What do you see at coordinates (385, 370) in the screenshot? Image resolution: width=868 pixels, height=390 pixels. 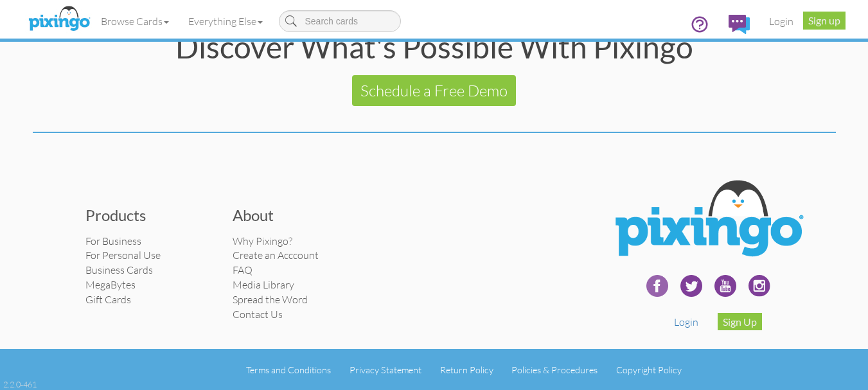 I see `a: Privacy Statement` at bounding box center [385, 370].